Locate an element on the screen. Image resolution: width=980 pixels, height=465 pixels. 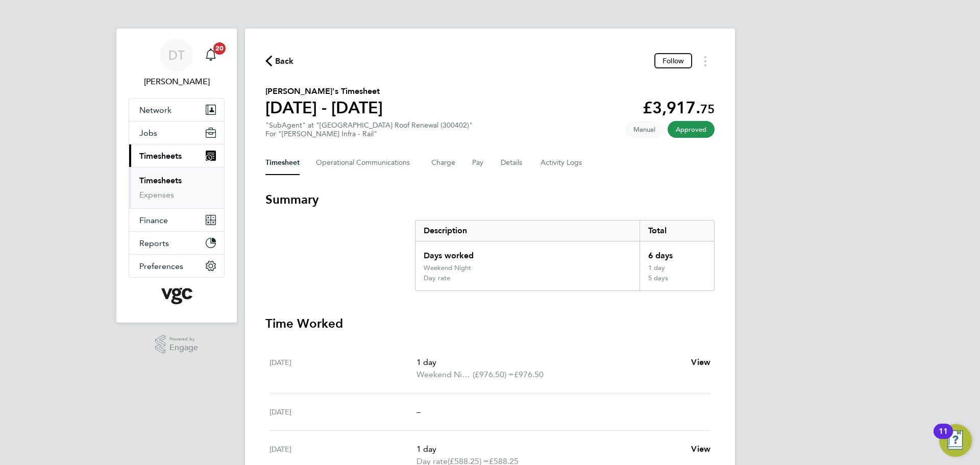
button: Timesheet is located at coordinates (282, 163).